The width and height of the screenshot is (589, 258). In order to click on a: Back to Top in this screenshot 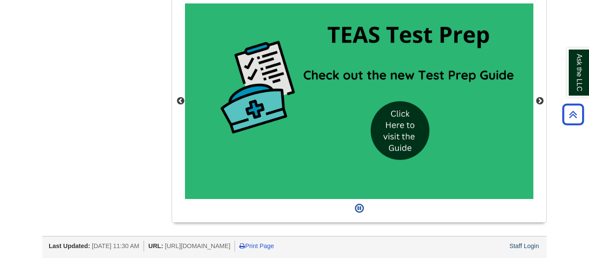, I will do `click(573, 114)`.